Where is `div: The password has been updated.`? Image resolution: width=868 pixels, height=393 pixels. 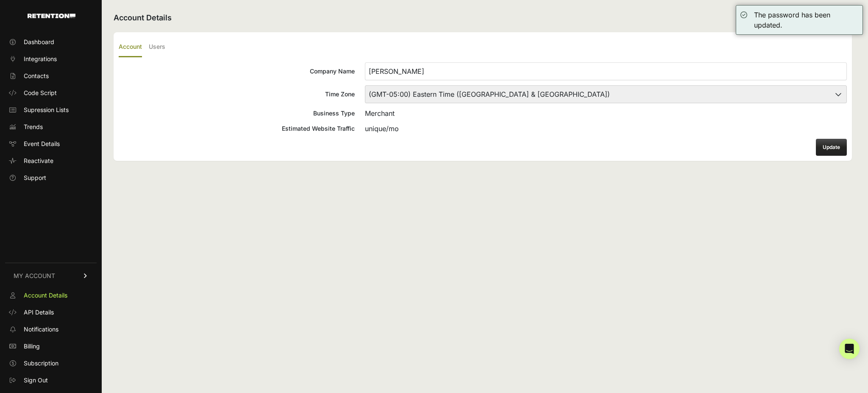 div: The password has been updated. is located at coordinates (807, 20).